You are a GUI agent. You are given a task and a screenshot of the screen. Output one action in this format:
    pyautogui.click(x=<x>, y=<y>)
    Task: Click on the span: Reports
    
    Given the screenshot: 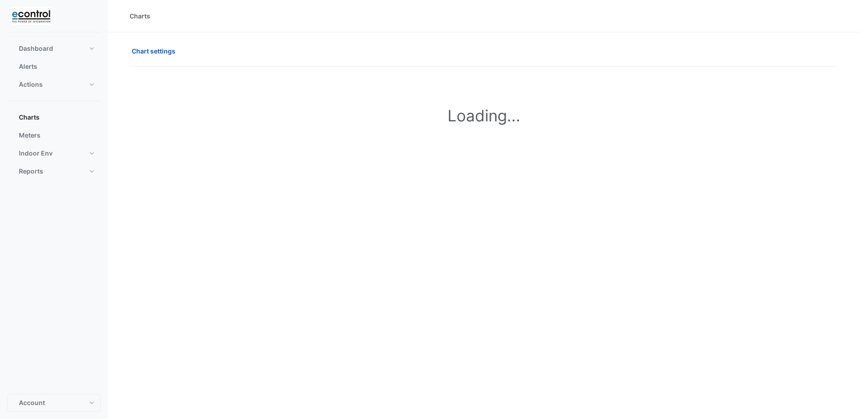 What is the action you would take?
    pyautogui.click(x=31, y=171)
    